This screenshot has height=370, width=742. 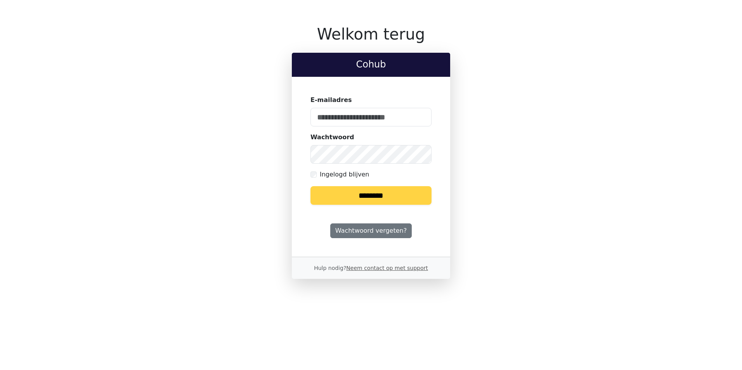 I want to click on a: Wachtwoord vergeten?, so click(x=371, y=231).